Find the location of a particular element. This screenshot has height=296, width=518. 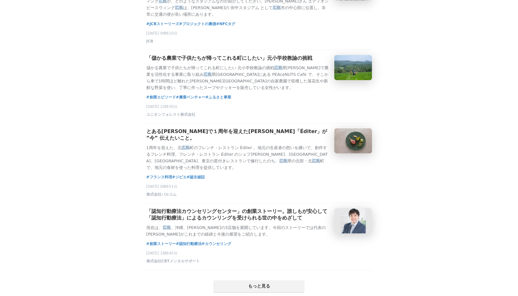

a: #カウンセリング is located at coordinates (217, 244).